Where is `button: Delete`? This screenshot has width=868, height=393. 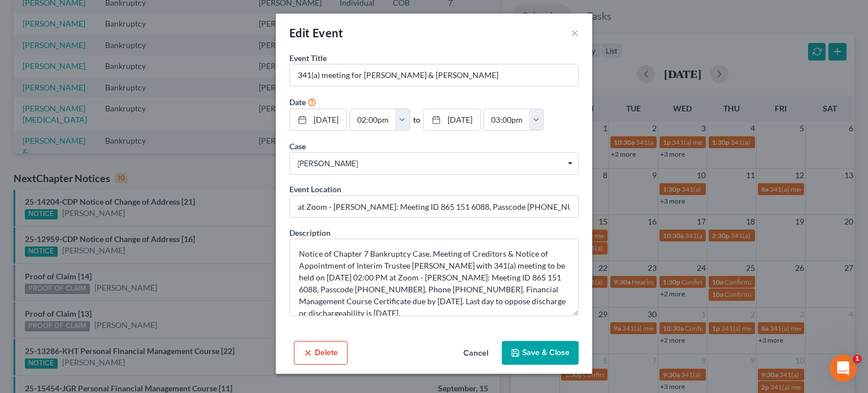 button: Delete is located at coordinates (320, 353).